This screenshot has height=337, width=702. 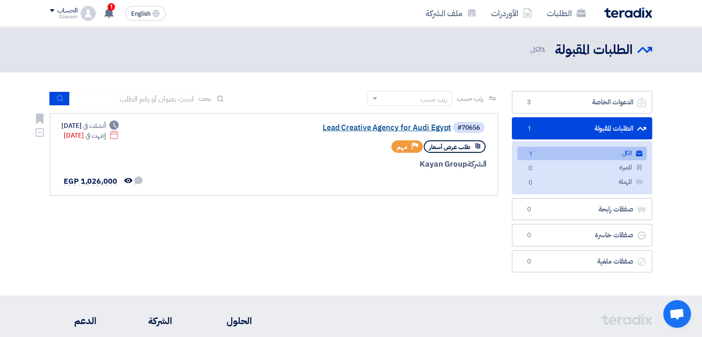 What do you see at coordinates (73, 321) in the screenshot?
I see `li: الدعم` at bounding box center [73, 321].